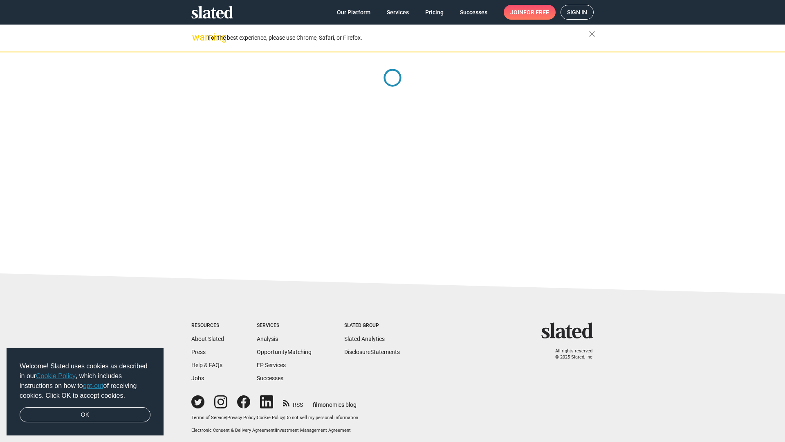  I want to click on span: film, so click(318, 405).